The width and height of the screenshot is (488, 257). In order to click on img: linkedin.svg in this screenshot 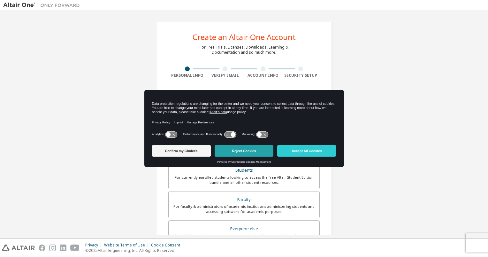, I will do `click(63, 247)`.